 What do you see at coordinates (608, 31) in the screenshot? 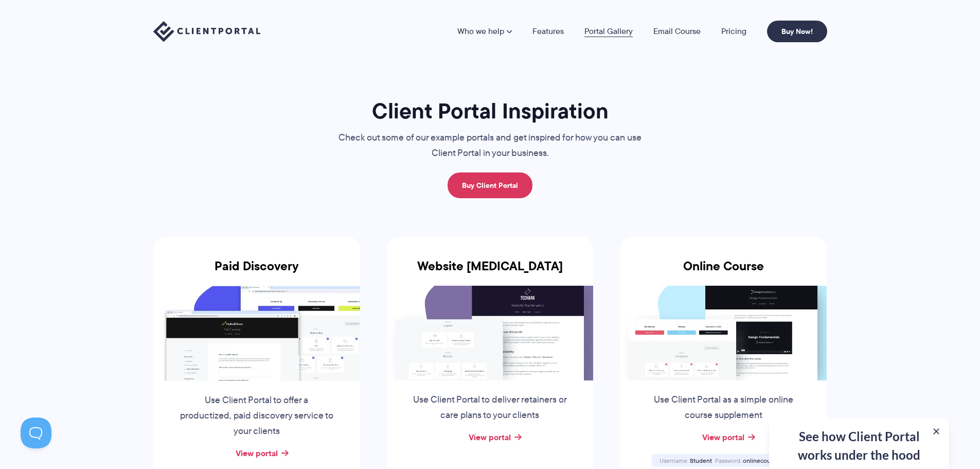
I see `a: Portal Gallery` at bounding box center [608, 31].